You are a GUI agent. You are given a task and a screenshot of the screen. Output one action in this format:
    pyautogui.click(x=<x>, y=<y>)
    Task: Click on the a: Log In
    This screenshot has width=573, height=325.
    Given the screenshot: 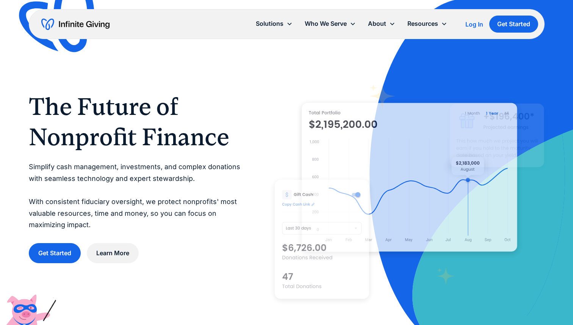 What is the action you would take?
    pyautogui.click(x=474, y=24)
    